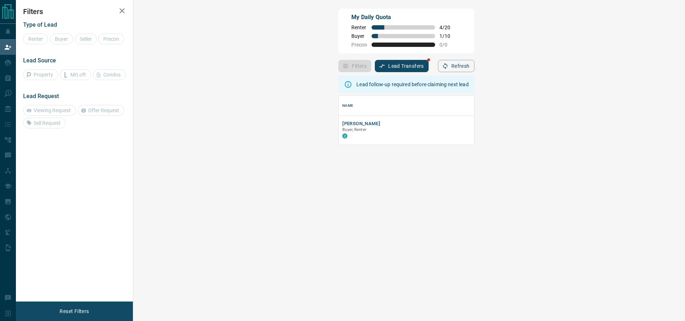 Image resolution: width=685 pixels, height=321 pixels. Describe the element at coordinates (447, 45) in the screenshot. I see `span: 0 / 0` at that location.